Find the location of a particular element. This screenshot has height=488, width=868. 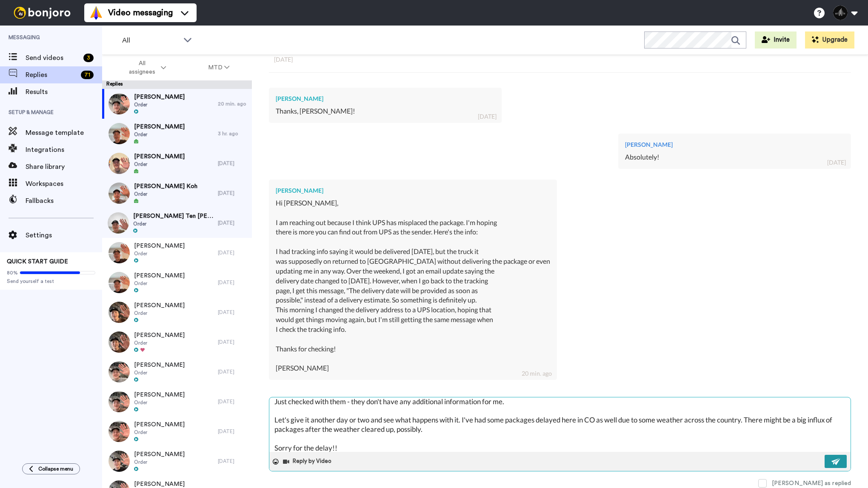

button: MTD is located at coordinates (219, 68).